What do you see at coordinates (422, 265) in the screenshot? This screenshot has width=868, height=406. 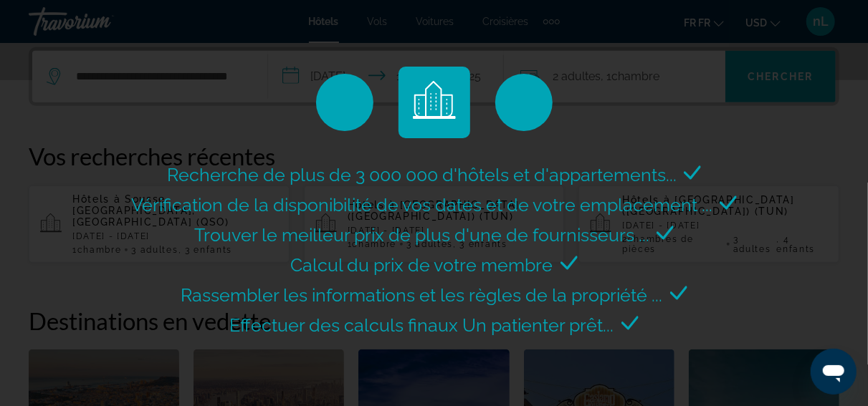 I see `span: Calcul du prix de votre membre` at bounding box center [422, 265].